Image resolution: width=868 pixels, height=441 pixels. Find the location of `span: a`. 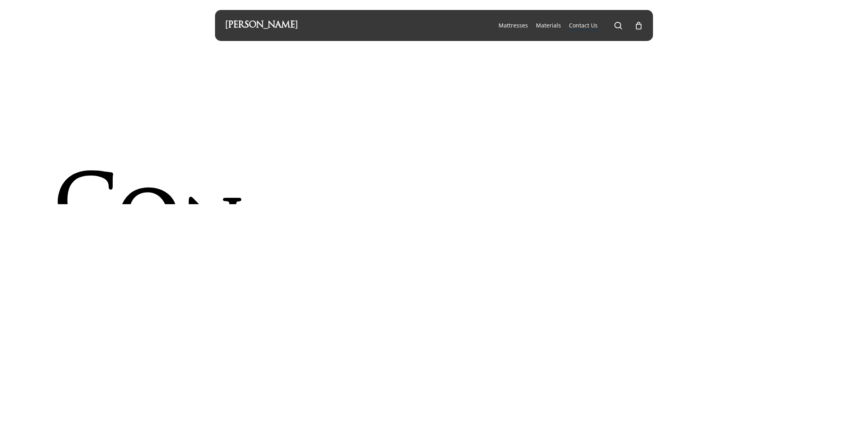

span: a is located at coordinates (318, 250).